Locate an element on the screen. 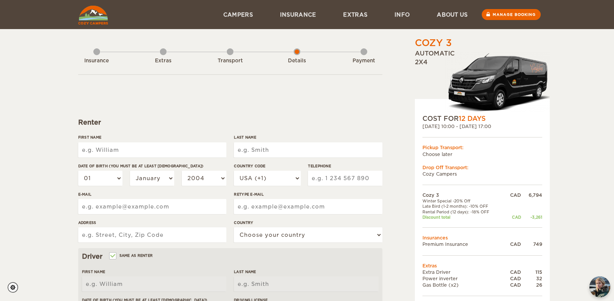 The height and width of the screenshot is (301, 614). td: Late Bird (1-2 months): -10% OFF is located at coordinates (463, 206).